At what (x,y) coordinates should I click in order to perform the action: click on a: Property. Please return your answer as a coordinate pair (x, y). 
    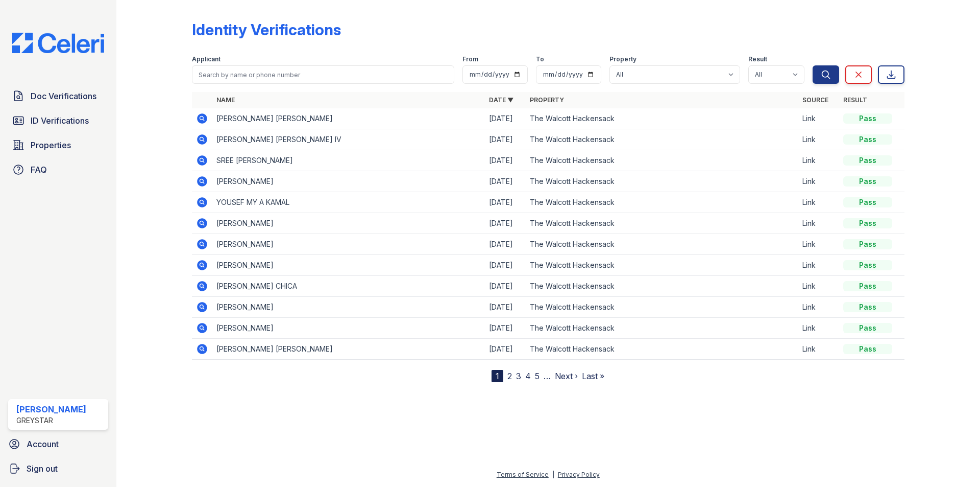
    Looking at the image, I should click on (547, 99).